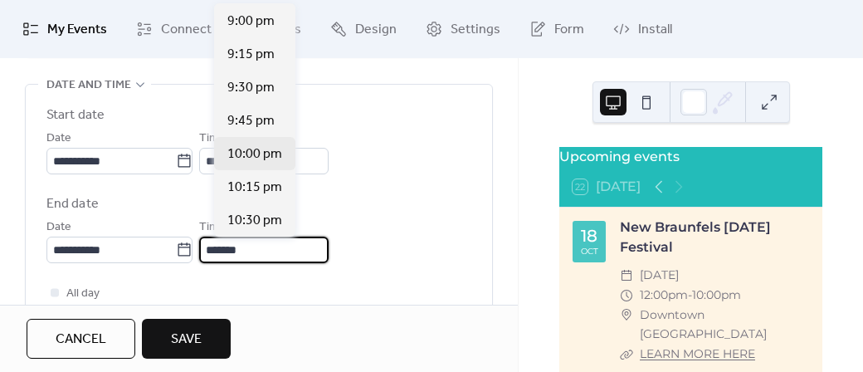  What do you see at coordinates (664, 296) in the screenshot?
I see `span: 12:00pm` at bounding box center [664, 296].